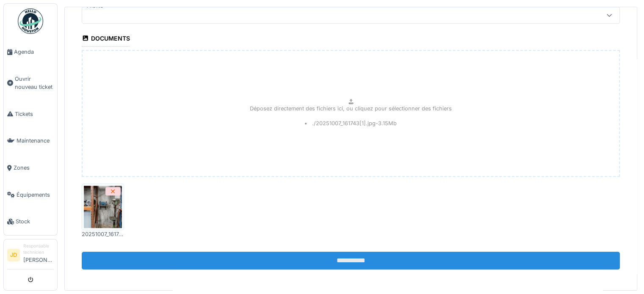  I want to click on a: Agenda, so click(30, 52).